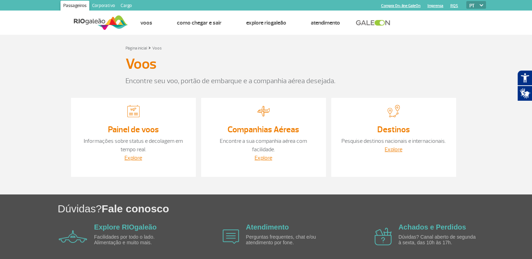 The width and height of the screenshot is (532, 259). Describe the element at coordinates (266, 81) in the screenshot. I see `p: Encontre seu voo, portão de embarque e a companhia aérea desejada.` at that location.